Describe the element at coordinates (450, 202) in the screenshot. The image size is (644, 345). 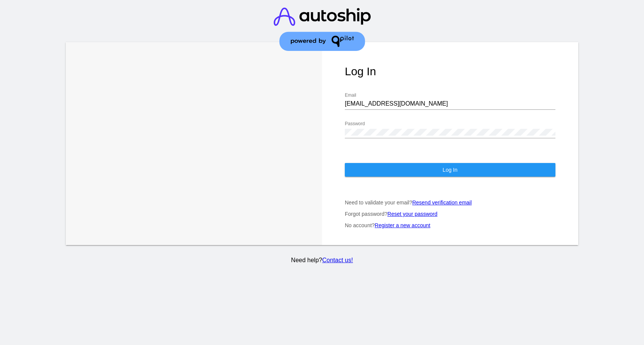
I see `p: Need to validate your email?` at that location.